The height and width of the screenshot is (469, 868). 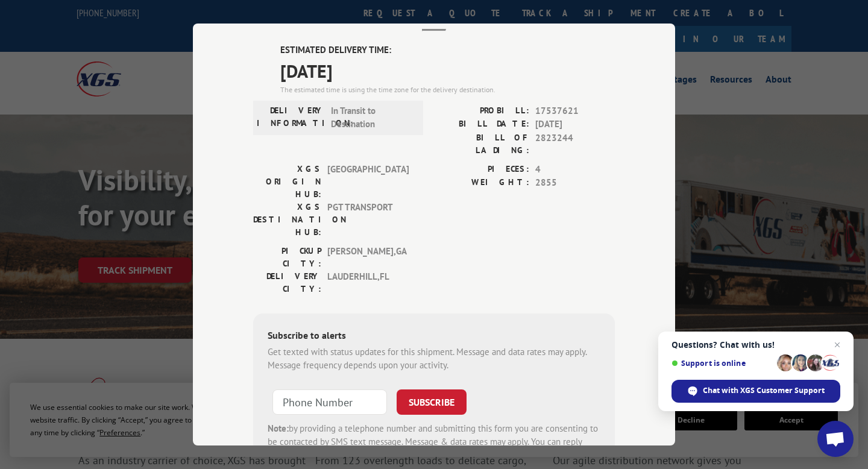 What do you see at coordinates (287, 181) in the screenshot?
I see `label: XGS ORIGIN HUB:` at bounding box center [287, 181].